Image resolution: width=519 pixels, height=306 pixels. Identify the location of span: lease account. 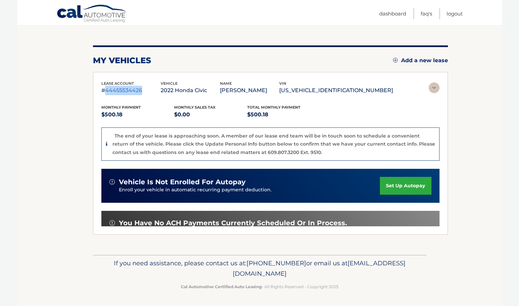
(117, 83).